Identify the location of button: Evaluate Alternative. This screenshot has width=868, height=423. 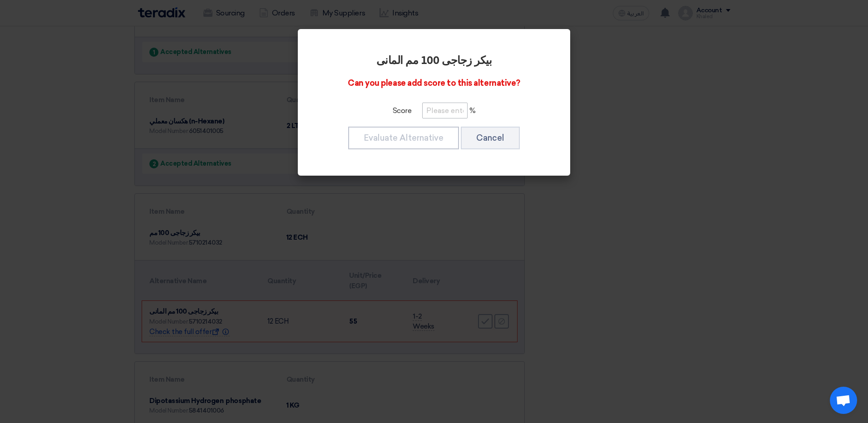
(403, 138).